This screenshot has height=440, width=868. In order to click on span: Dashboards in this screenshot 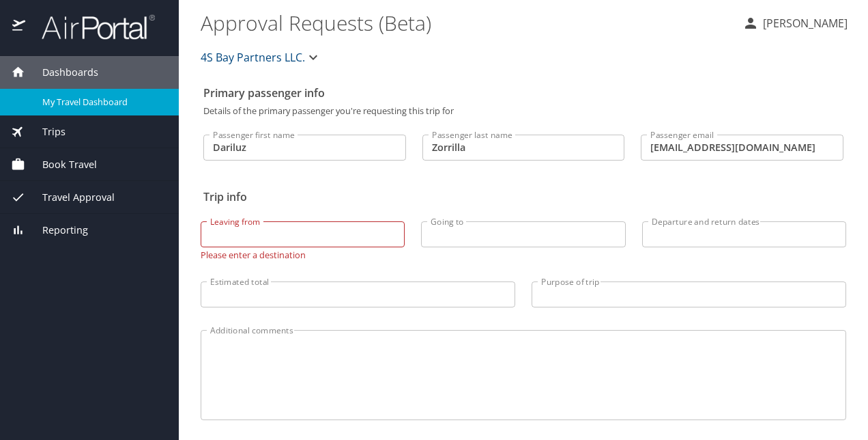, I will do `click(62, 73)`.